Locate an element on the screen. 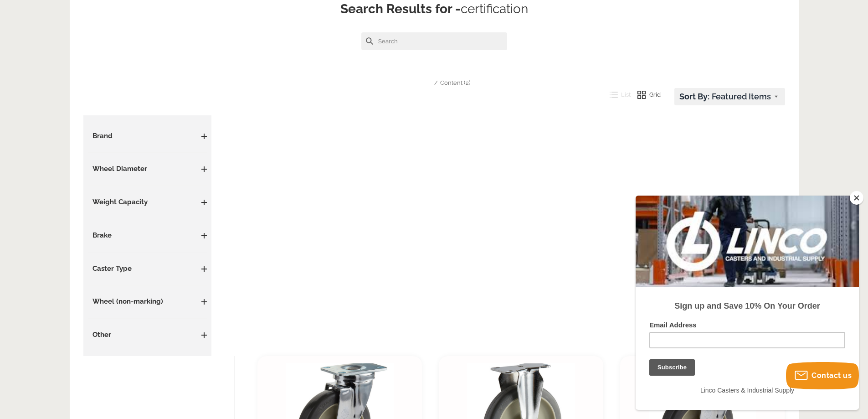 Image resolution: width=868 pixels, height=419 pixels. a: Content (2) is located at coordinates (456, 83).